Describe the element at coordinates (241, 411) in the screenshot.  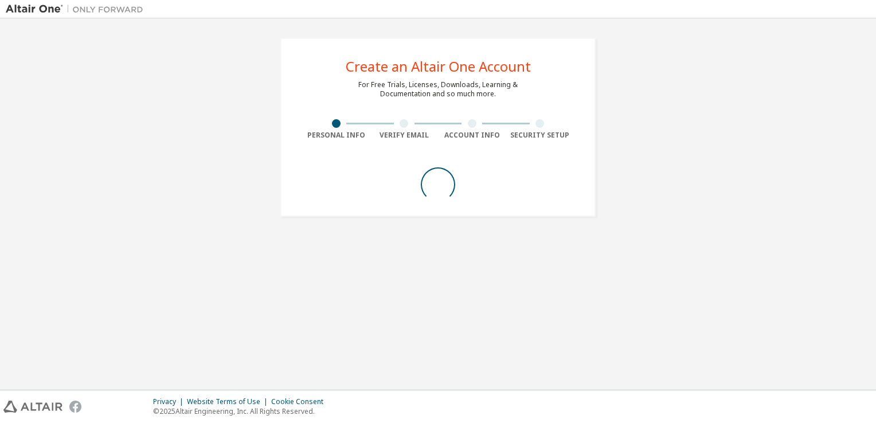
I see `p: © 2025 Altair Engineering, Inc. All Rights Reserved.` at that location.